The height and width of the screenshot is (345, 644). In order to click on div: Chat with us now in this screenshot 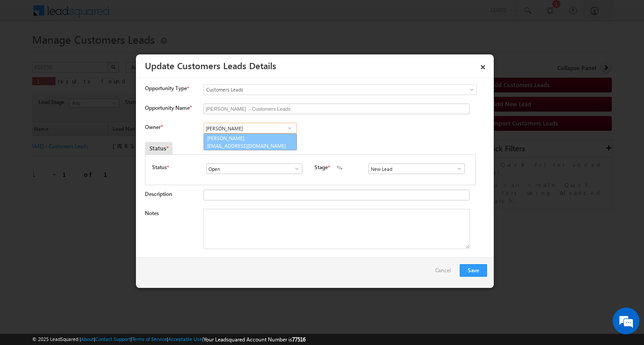, I will do `click(98, 53)`.